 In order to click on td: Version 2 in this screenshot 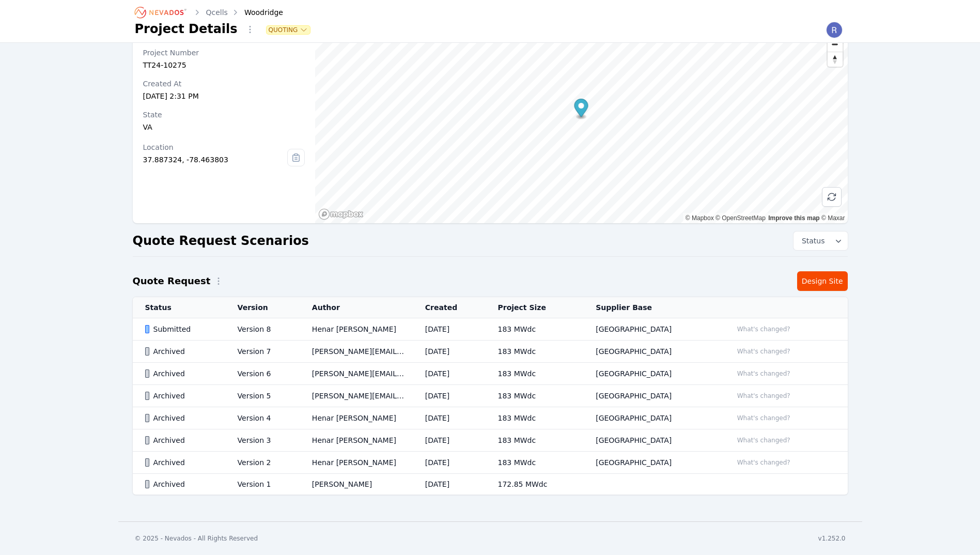, I will do `click(262, 462)`.